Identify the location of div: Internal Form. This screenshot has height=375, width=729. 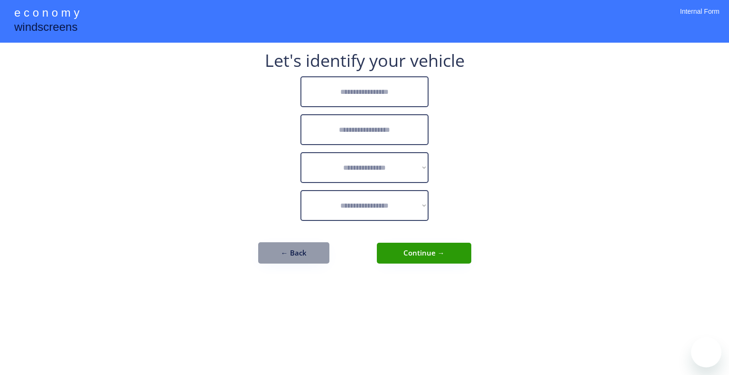
(699, 18).